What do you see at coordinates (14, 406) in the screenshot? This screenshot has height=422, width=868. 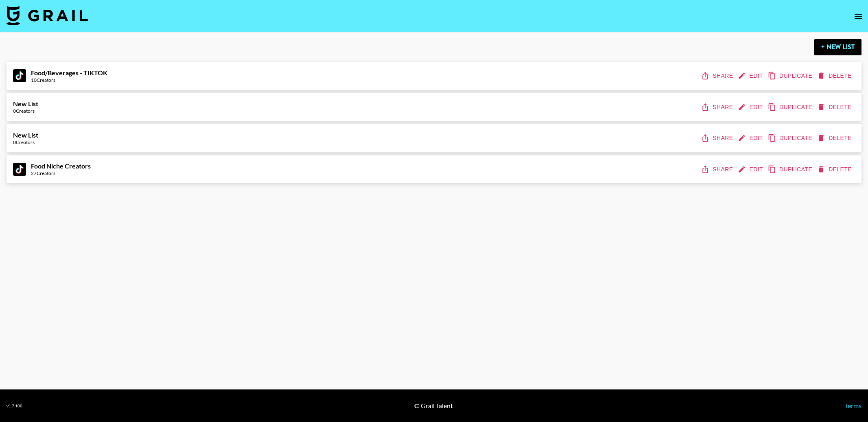 I see `div: v 1.7.100` at bounding box center [14, 406].